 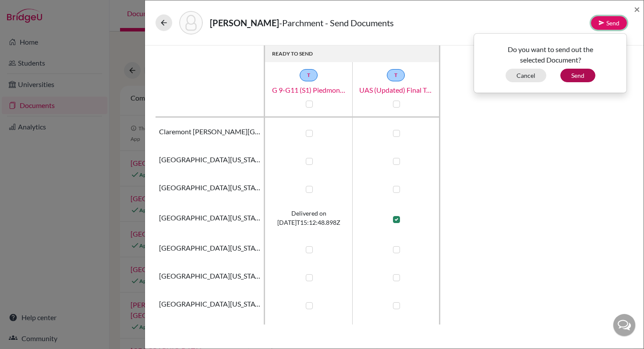 I want to click on button: Cancel, so click(x=526, y=75).